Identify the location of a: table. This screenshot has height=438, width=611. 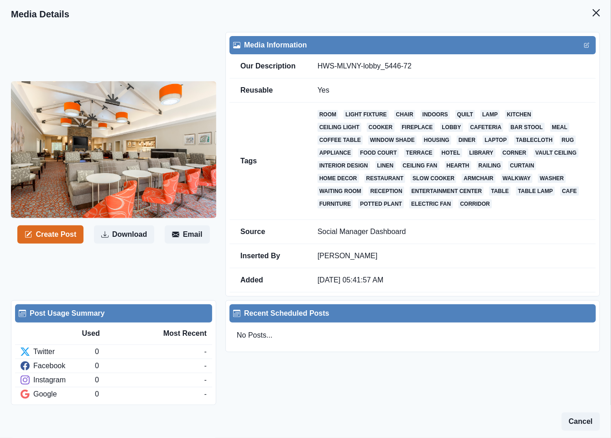
(500, 191).